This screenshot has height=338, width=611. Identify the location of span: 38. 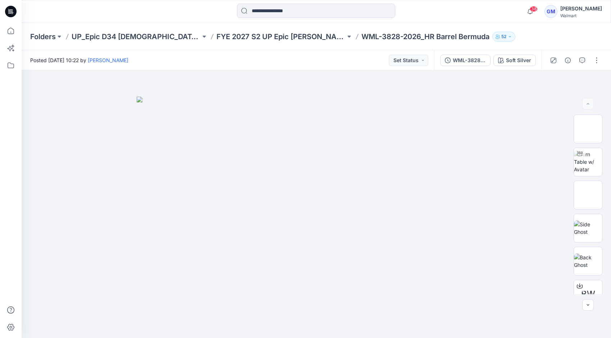
(534, 9).